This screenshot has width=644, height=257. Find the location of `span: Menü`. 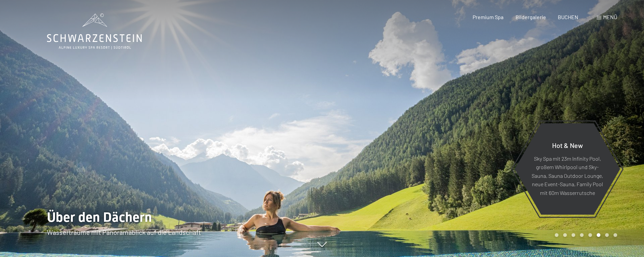

span: Menü is located at coordinates (610, 16).